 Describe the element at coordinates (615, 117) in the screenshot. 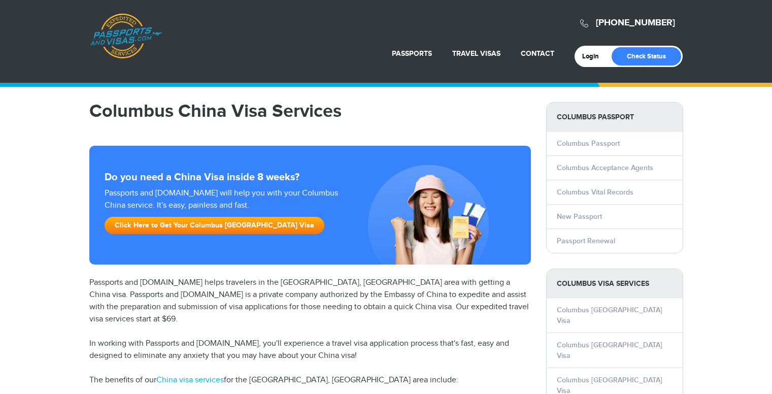

I see `strong: Columbus Passport` at that location.